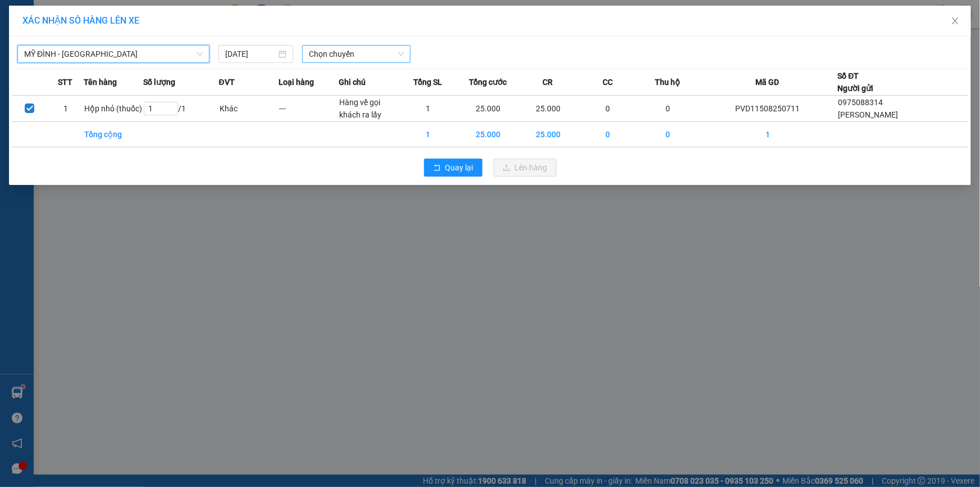 The height and width of the screenshot is (487, 980). Describe the element at coordinates (955, 21) in the screenshot. I see `span: close` at that location.